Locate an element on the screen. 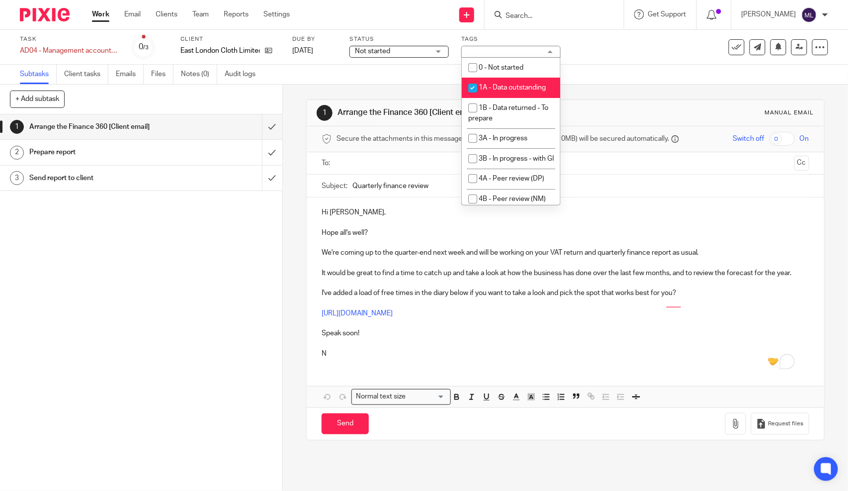 The image size is (848, 491). p: Hope all's well? is located at coordinates (565, 233).